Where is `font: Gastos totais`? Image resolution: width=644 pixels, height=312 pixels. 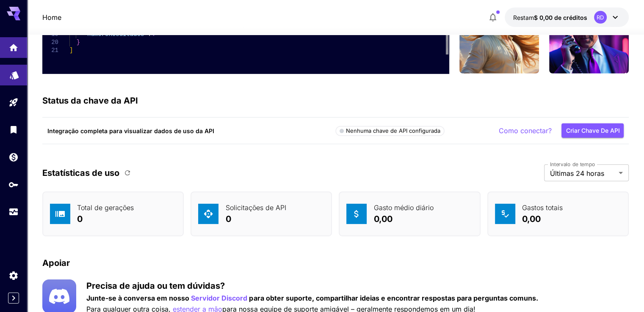 font: Gastos totais is located at coordinates (543, 207).